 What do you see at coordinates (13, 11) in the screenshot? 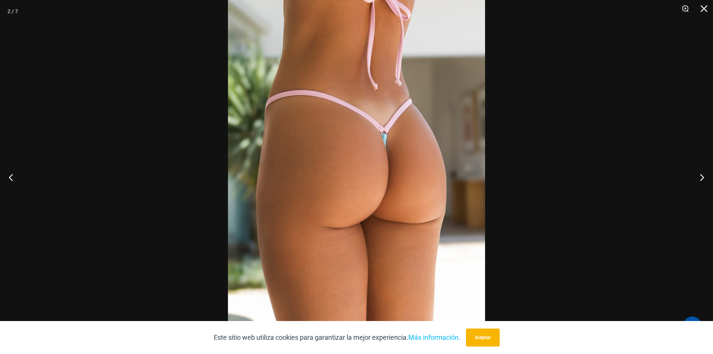
I see `font: 2 / 7` at bounding box center [13, 11].